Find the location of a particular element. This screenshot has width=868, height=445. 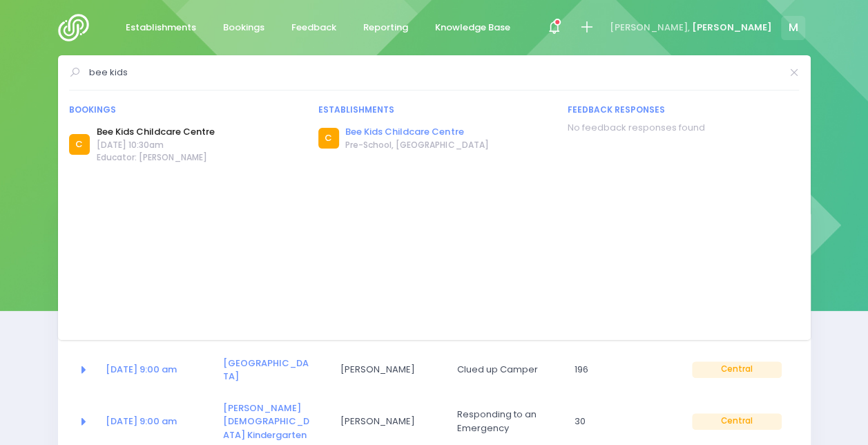

a: Bookings is located at coordinates (244, 27).